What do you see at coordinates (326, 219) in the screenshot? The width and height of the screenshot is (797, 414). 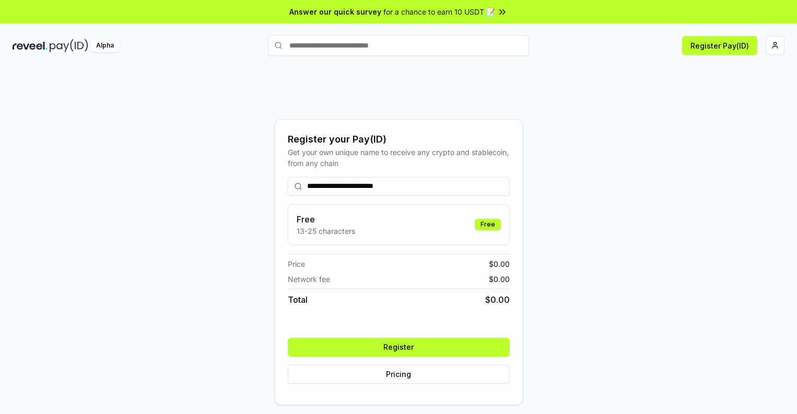 I see `h3: Free` at bounding box center [326, 219].